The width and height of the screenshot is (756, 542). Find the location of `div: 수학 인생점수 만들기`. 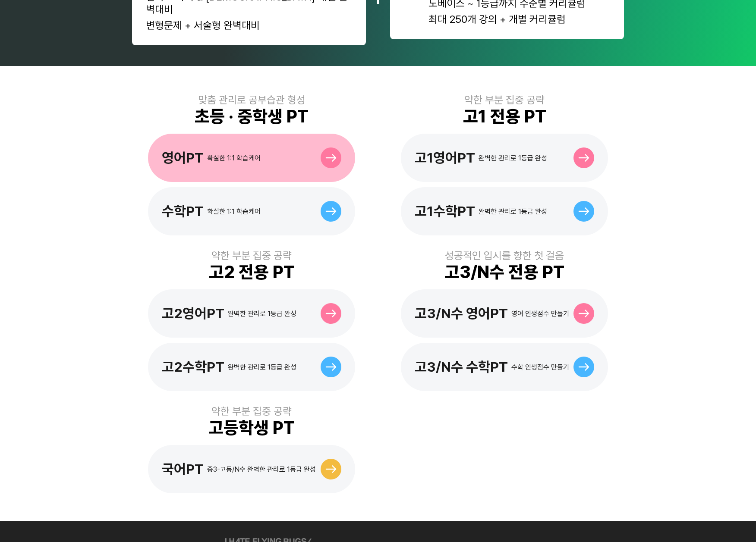

div: 수학 인생점수 만들기 is located at coordinates (540, 367).